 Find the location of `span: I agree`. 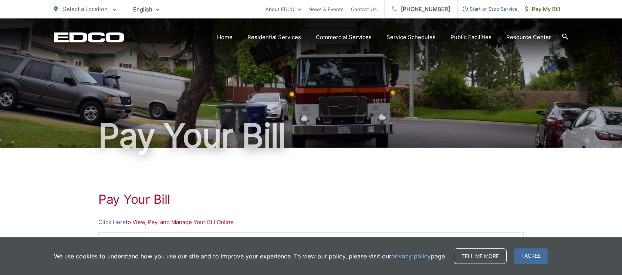

span: I agree is located at coordinates (531, 256).